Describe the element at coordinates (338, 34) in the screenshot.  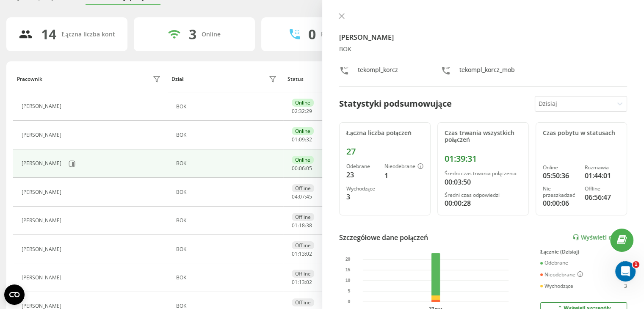
I see `div: Rozmawiają` at that location.